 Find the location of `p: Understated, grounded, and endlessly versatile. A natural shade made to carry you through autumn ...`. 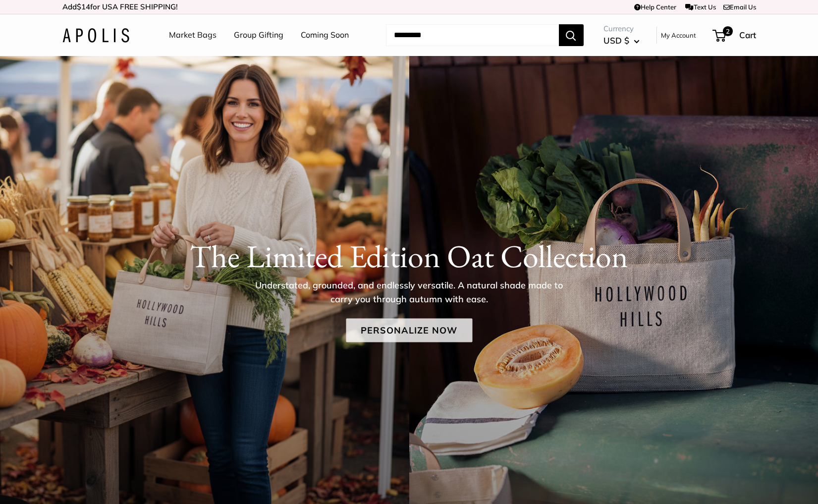

p: Understated, grounded, and endlessly versatile. A natural shade made to carry you through autumn ... is located at coordinates (409, 292).